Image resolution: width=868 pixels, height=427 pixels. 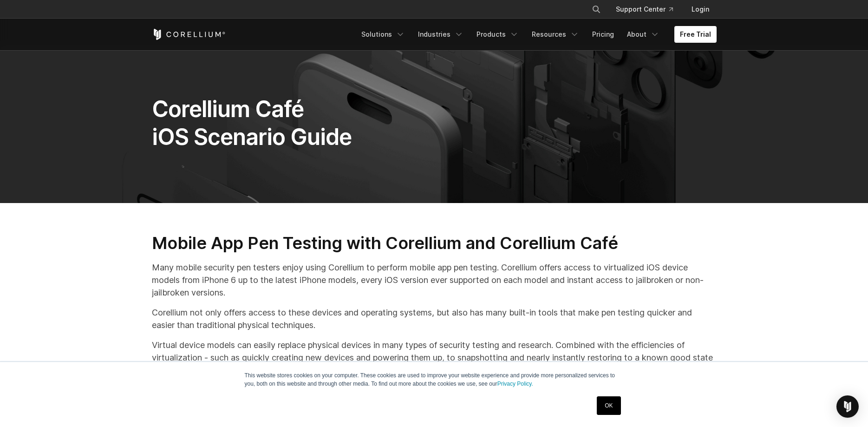 I want to click on a: OK, so click(x=608, y=405).